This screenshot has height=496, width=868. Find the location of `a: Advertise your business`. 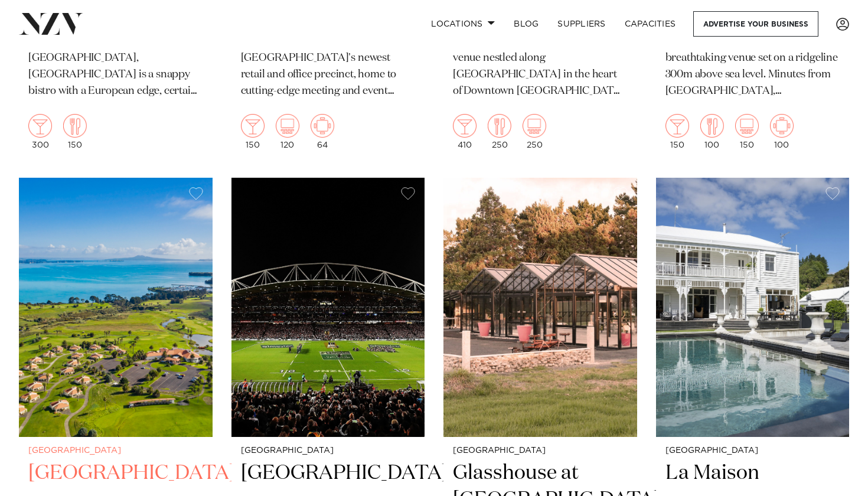

a: Advertise your business is located at coordinates (756, 23).